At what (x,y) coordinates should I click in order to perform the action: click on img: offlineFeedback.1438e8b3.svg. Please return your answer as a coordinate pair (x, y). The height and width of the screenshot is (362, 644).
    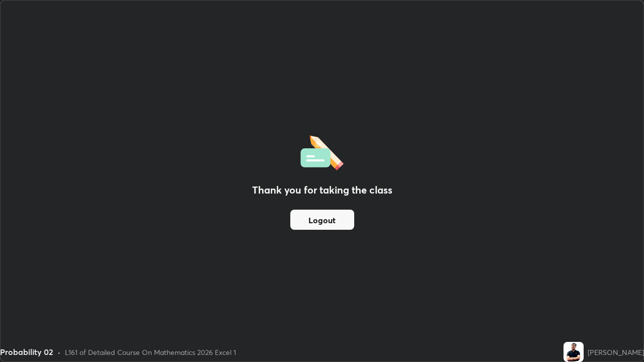
    Looking at the image, I should click on (322, 151).